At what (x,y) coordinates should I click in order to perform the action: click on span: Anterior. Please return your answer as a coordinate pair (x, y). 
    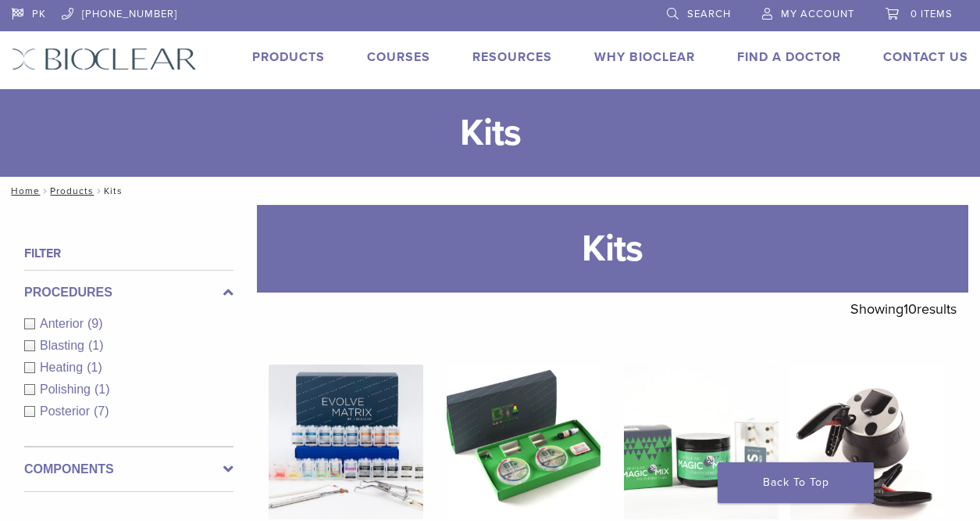
    Looking at the image, I should click on (63, 323).